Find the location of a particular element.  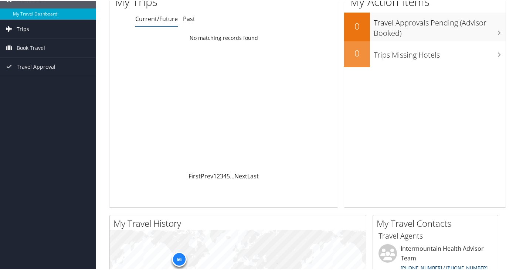

span: Travel Approval is located at coordinates (36, 66).